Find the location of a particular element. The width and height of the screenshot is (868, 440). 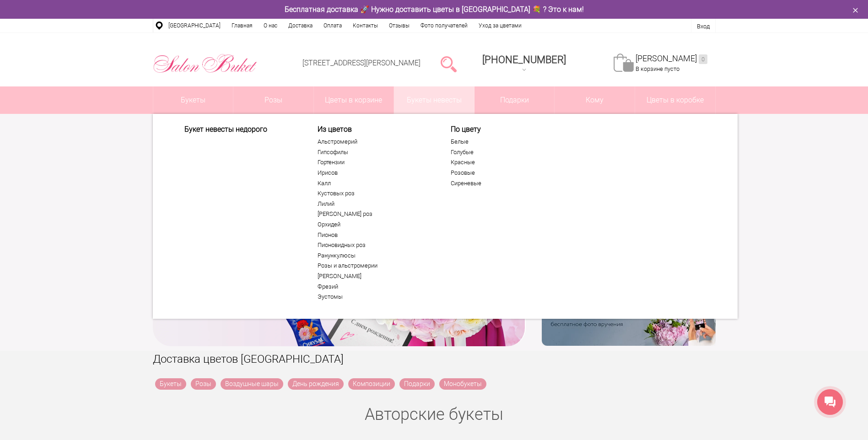

a: Вход is located at coordinates (703, 26).